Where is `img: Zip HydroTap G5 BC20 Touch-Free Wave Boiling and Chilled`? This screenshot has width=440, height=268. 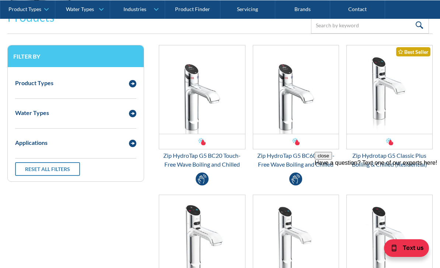 img: Zip HydroTap G5 BC20 Touch-Free Wave Boiling and Chilled is located at coordinates (202, 89).